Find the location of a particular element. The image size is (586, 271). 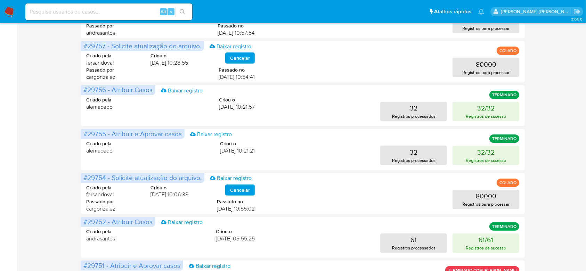

span: Alt is located at coordinates (163, 11).